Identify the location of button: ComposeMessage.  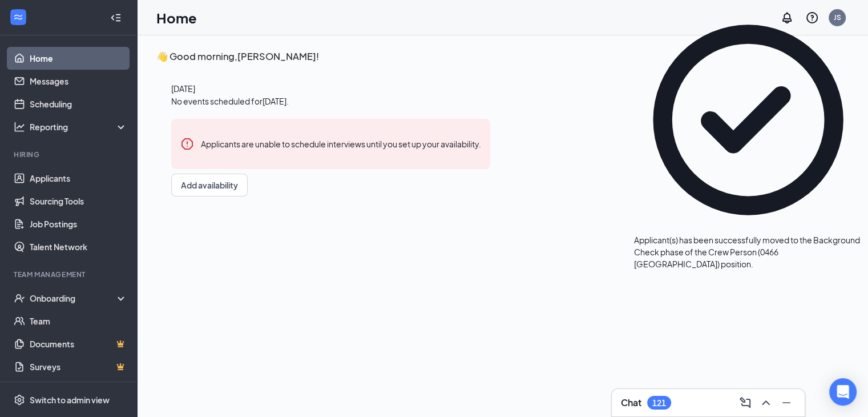
(745, 403).